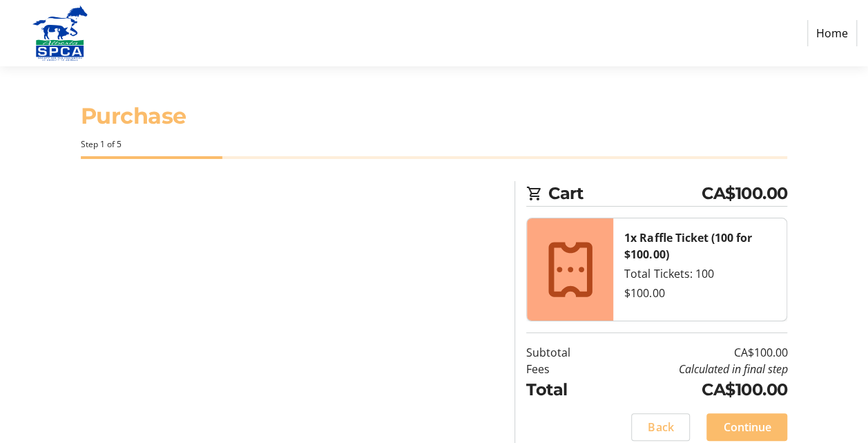 The width and height of the screenshot is (868, 443). I want to click on span: CA$100.00, so click(744, 193).